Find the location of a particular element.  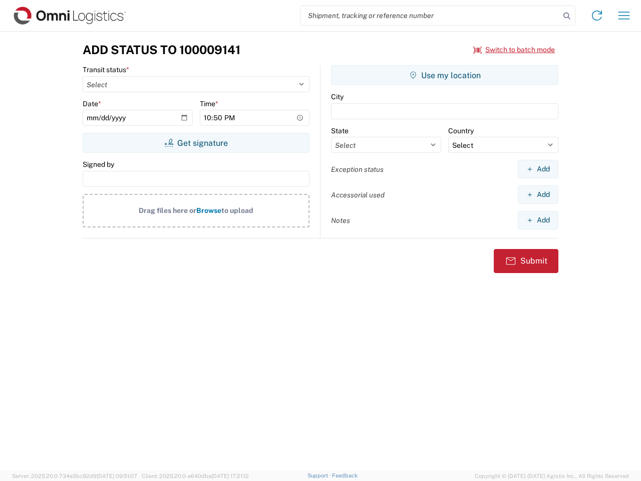

a: Support is located at coordinates (320, 475).